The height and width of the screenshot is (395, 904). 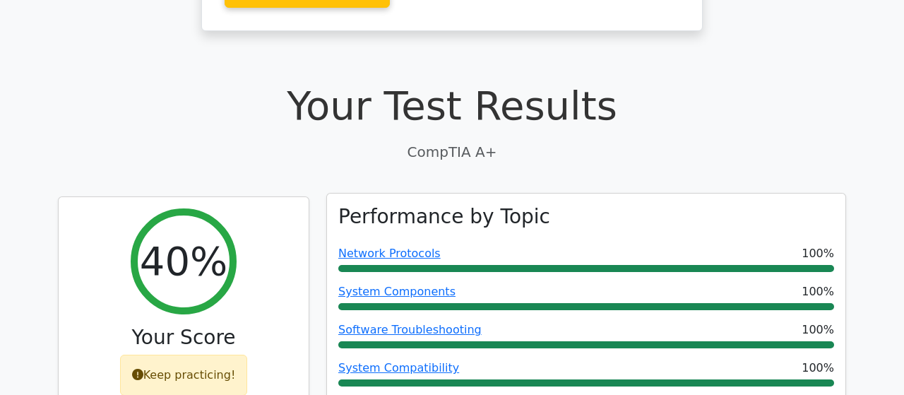 What do you see at coordinates (184, 261) in the screenshot?
I see `h2: 40%` at bounding box center [184, 261].